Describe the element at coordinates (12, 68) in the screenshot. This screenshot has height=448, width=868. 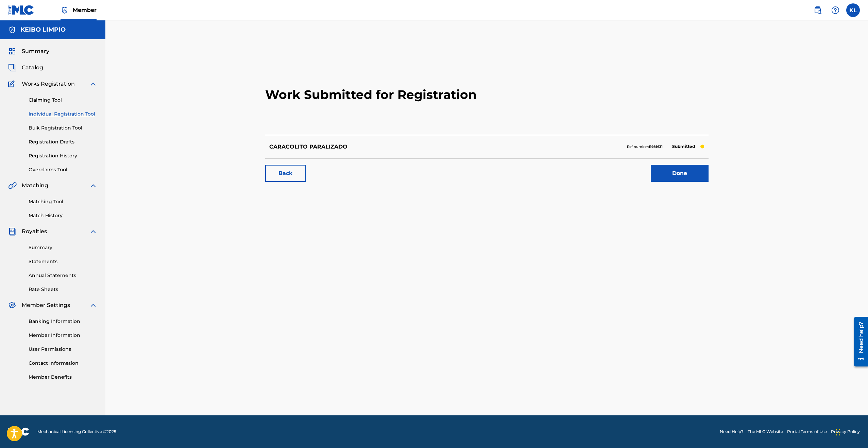
I see `img: Catalog` at that location.